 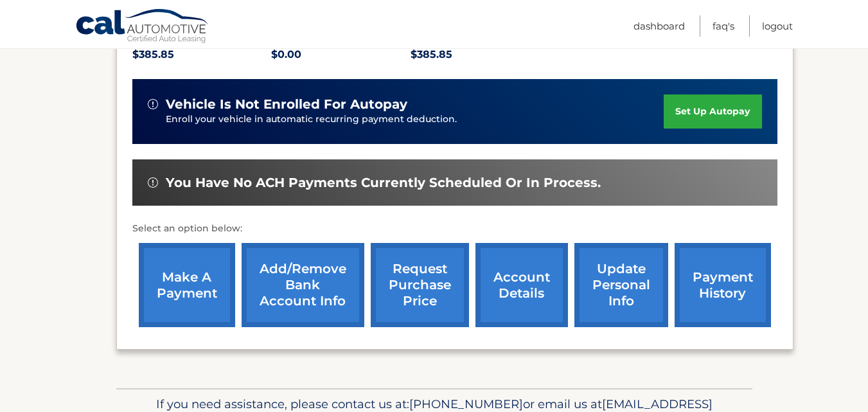 I want to click on a: Dashboard, so click(x=659, y=26).